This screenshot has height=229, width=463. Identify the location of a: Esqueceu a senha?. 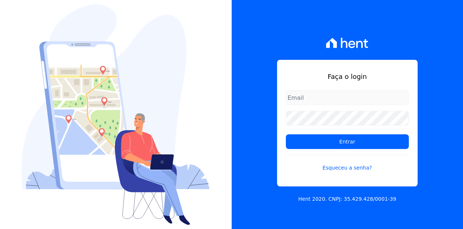
(348, 163).